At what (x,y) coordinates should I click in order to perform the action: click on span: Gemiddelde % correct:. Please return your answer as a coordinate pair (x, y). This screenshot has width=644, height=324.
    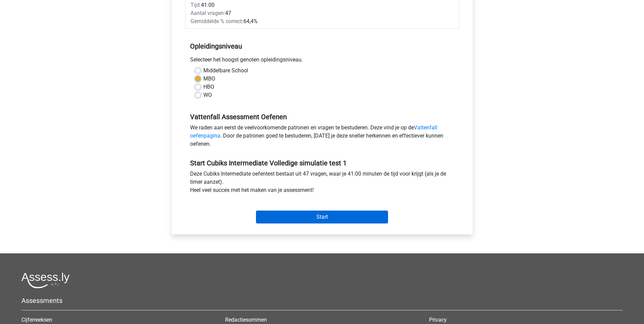
    Looking at the image, I should click on (216, 21).